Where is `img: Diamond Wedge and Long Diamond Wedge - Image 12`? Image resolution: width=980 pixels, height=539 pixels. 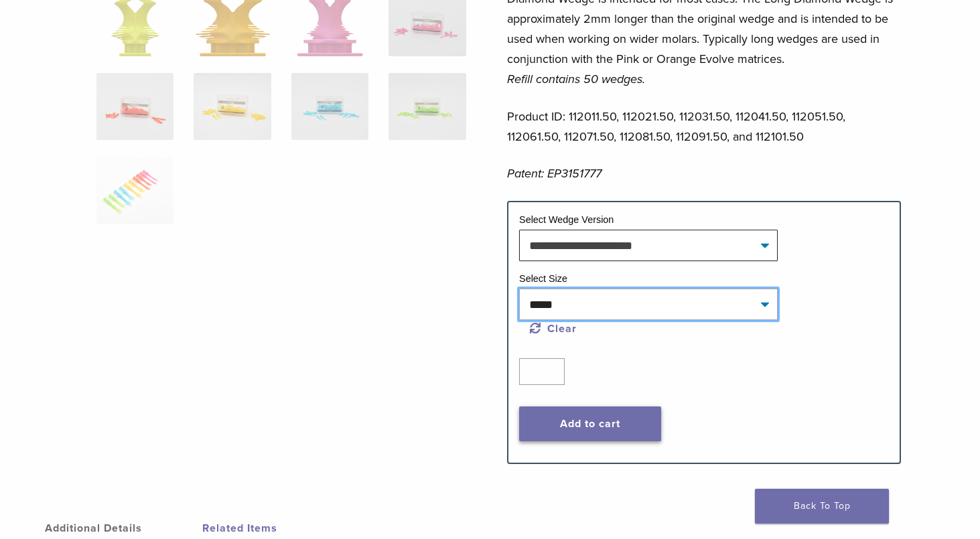
img: Diamond Wedge and Long Diamond Wedge - Image 12 is located at coordinates (427, 107).